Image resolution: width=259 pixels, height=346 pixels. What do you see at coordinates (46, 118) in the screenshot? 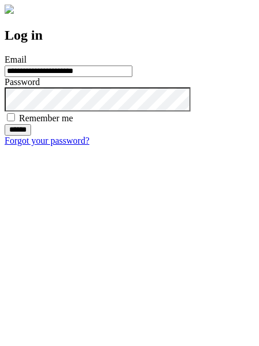
I see `label: Remember me` at bounding box center [46, 118].